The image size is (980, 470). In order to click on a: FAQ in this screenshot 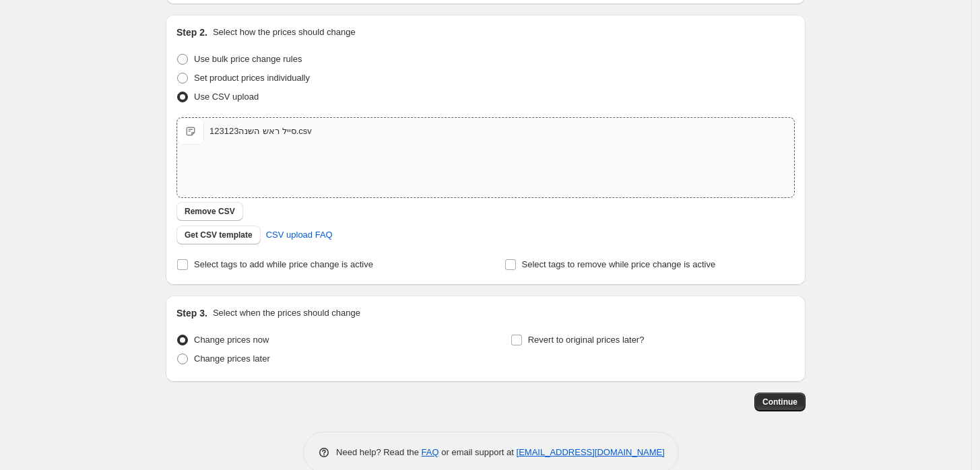, I will do `click(430, 452)`.